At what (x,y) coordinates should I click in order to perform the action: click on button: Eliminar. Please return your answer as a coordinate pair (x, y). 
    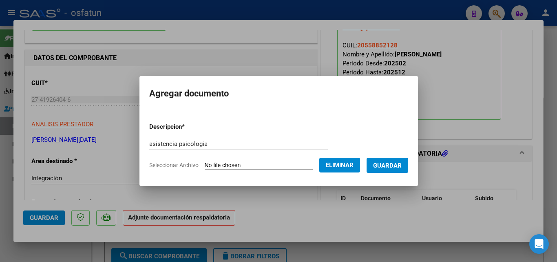
    Looking at the image, I should click on (340, 165).